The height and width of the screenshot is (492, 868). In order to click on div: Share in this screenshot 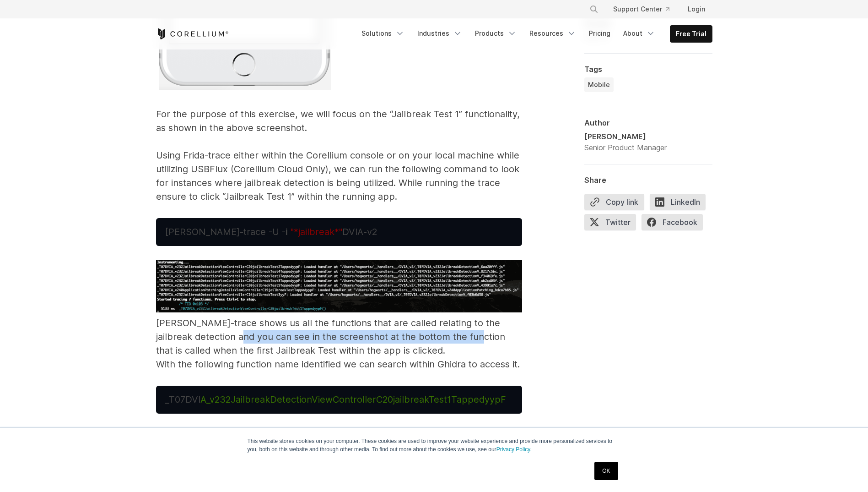, I will do `click(649, 180)`.